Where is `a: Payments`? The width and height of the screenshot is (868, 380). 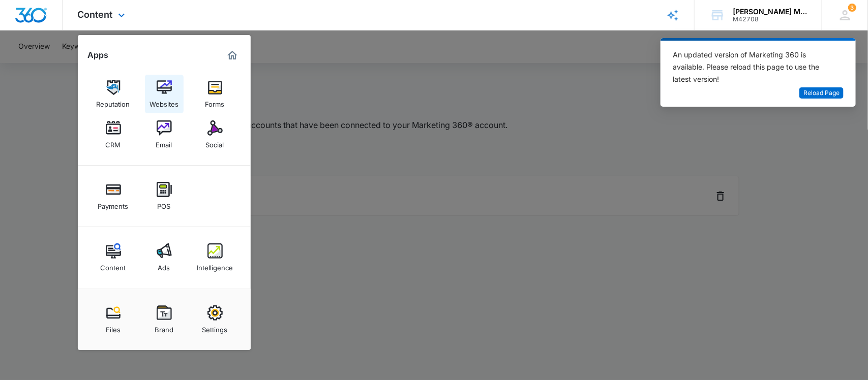
a: Payments is located at coordinates (113, 196).